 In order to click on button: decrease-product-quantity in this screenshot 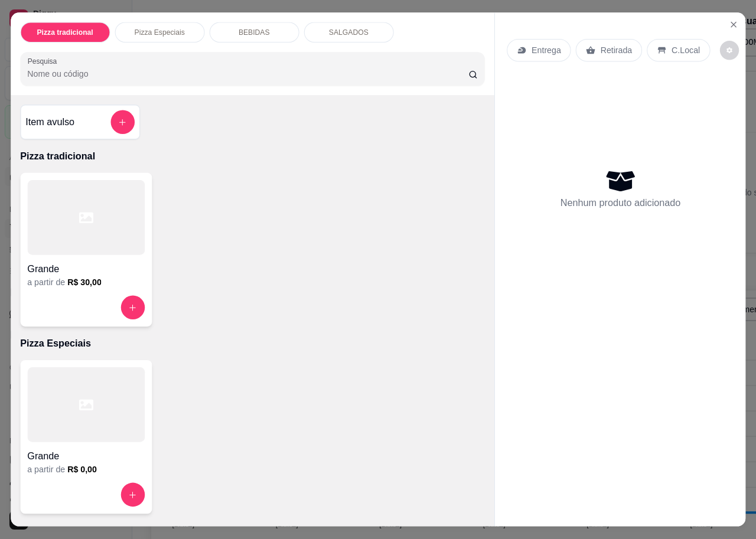, I will do `click(729, 50)`.